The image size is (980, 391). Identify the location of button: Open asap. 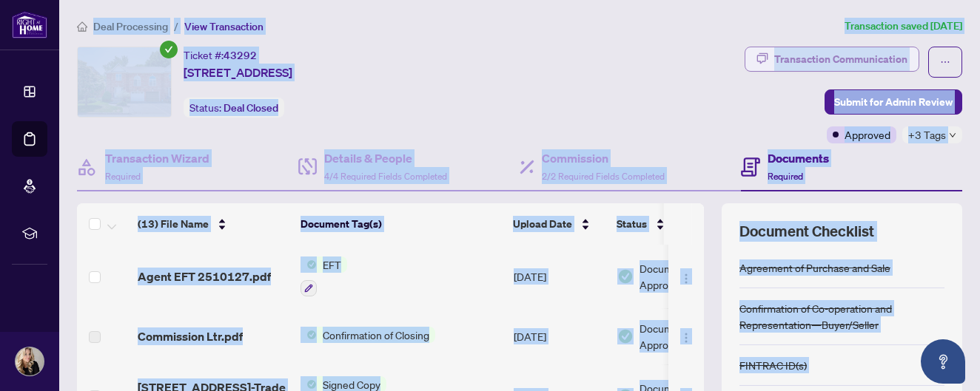
(943, 361).